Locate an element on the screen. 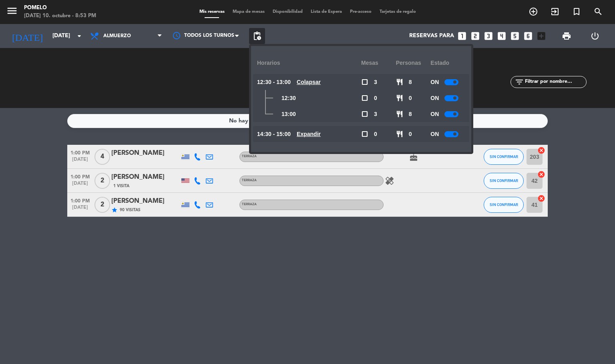  div: Estado is located at coordinates (448, 63).